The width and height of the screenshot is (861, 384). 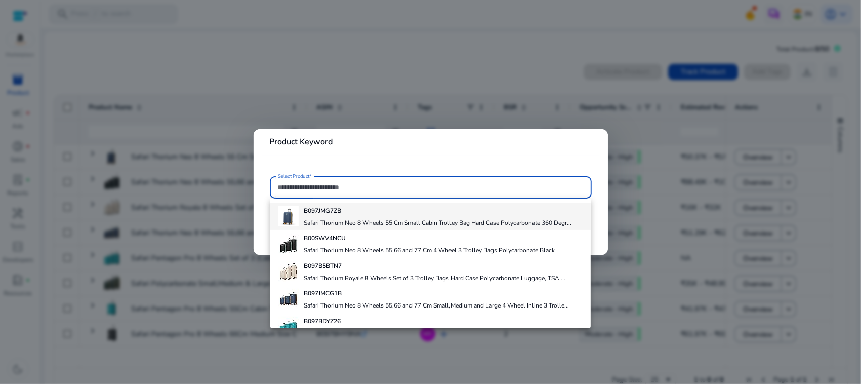 I want to click on img: 61StK4wVlrL.jpg, so click(x=288, y=216).